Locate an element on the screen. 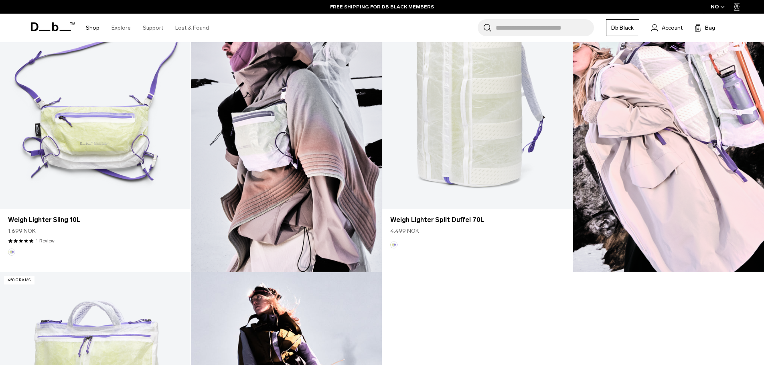 This screenshot has width=764, height=365. a: Account is located at coordinates (667, 28).